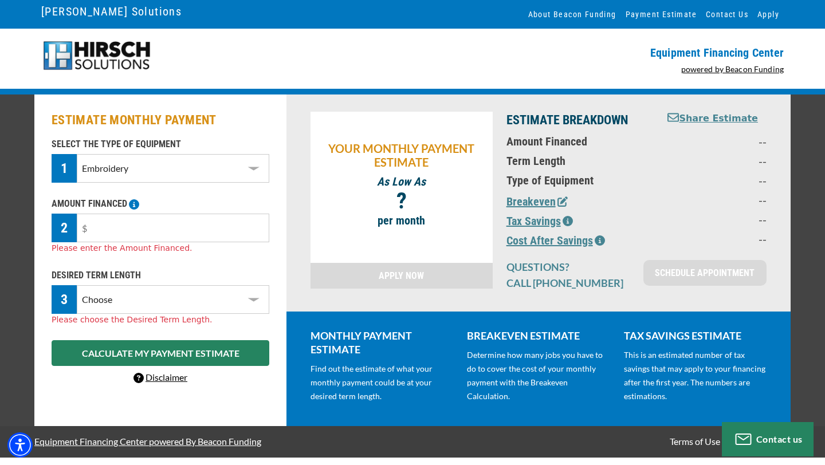 This screenshot has width=825, height=465. What do you see at coordinates (767, 439) in the screenshot?
I see `button: Contact us` at bounding box center [767, 439].